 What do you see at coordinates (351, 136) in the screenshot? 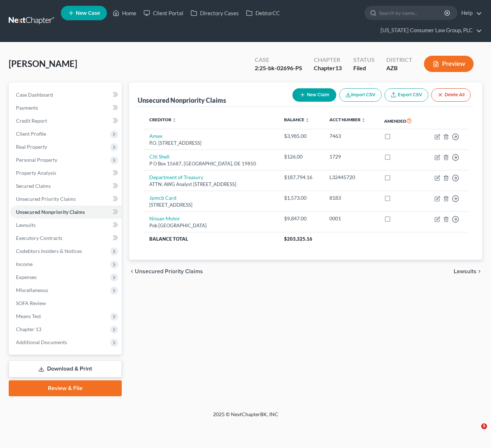
I see `div: 7463` at bounding box center [351, 136].